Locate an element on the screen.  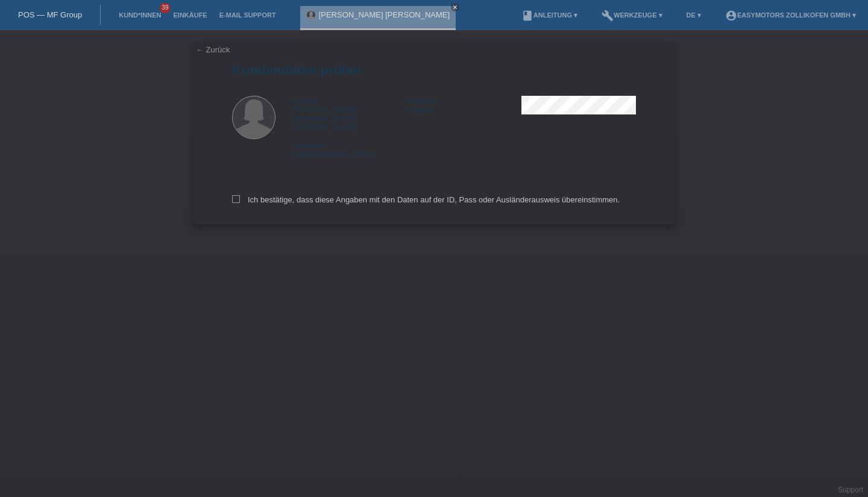
span: Vorname is located at coordinates (305, 101).